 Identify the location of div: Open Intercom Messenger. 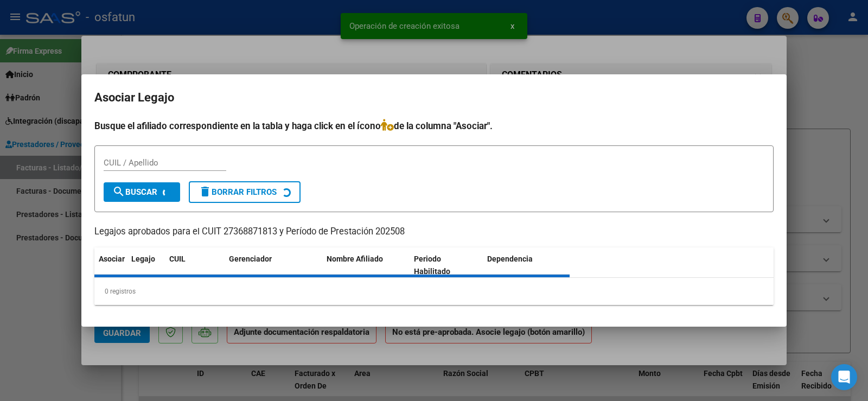
(844, 377).